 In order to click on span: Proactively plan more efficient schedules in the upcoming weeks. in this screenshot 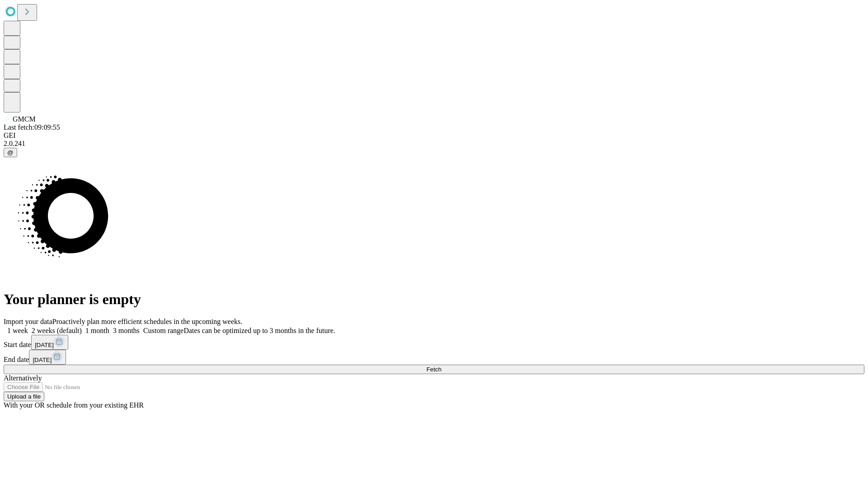, I will do `click(147, 321)`.